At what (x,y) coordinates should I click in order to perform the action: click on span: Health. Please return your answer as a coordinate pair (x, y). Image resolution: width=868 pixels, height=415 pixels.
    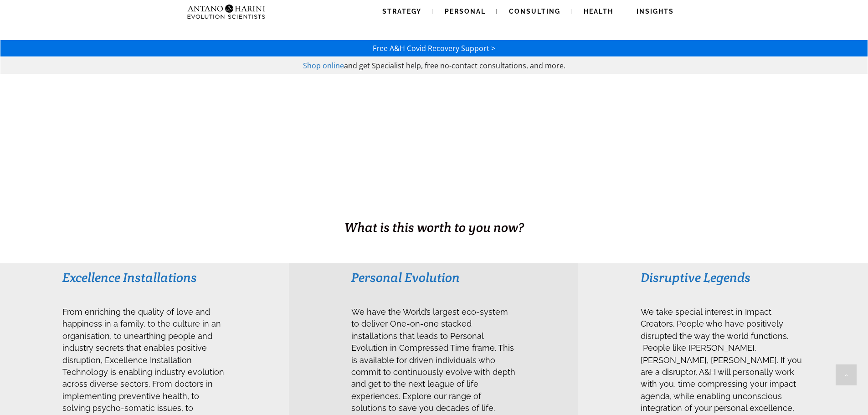
    Looking at the image, I should click on (598, 12).